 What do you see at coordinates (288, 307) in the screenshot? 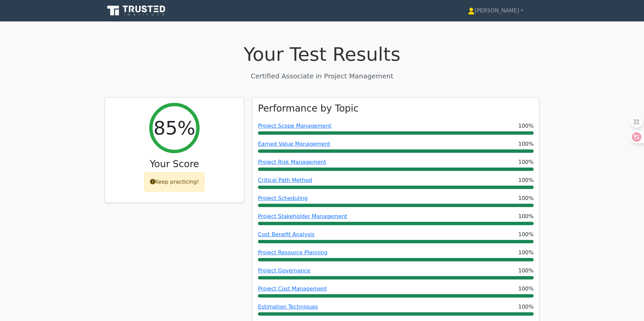
I see `a: Estimation Techniques` at bounding box center [288, 307].